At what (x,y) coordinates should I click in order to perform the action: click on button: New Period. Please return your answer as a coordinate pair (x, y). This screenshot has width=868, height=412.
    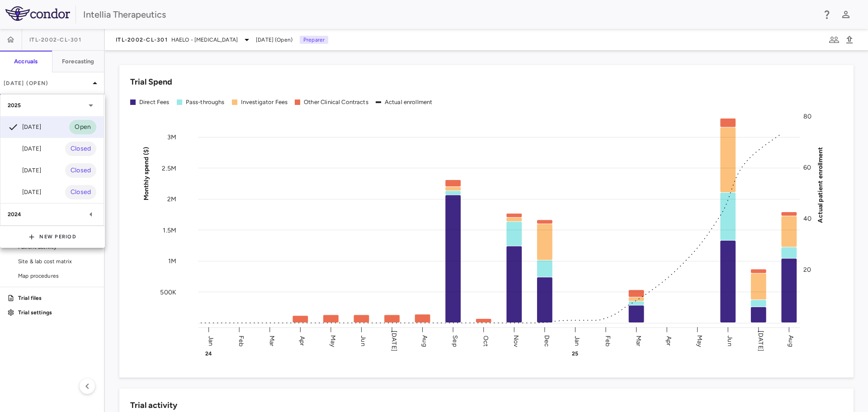
    Looking at the image, I should click on (52, 237).